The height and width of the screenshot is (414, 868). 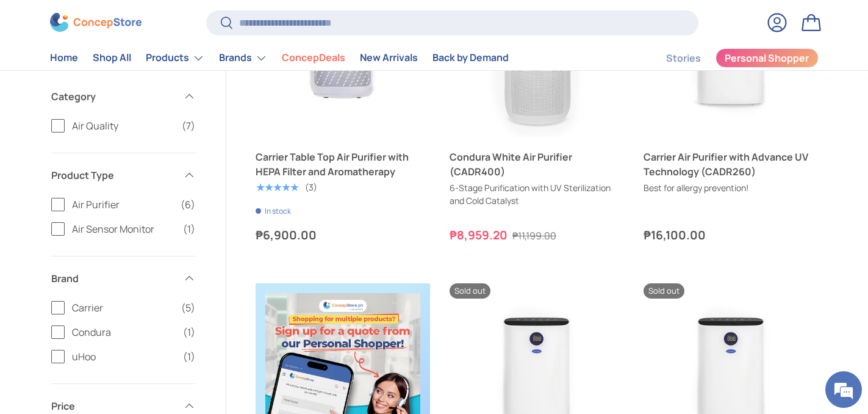 I want to click on span: (6), so click(x=188, y=204).